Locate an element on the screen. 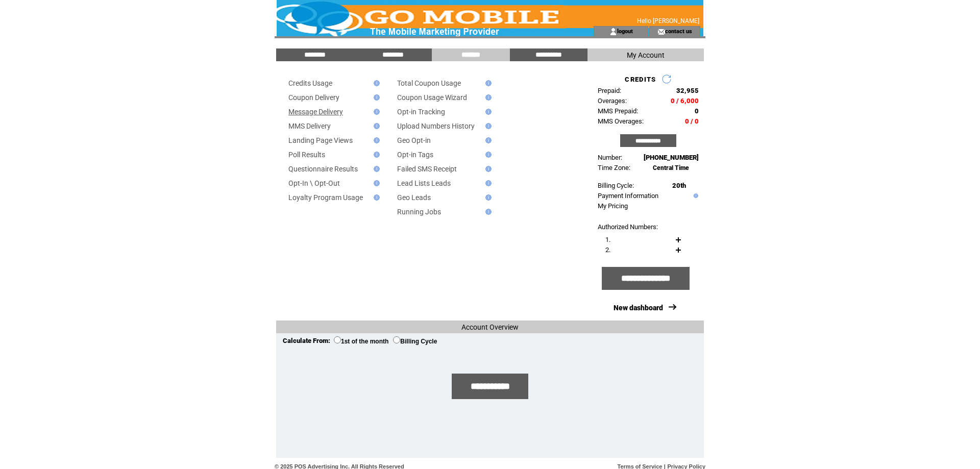 The image size is (980, 469). span: 2. is located at coordinates (608, 249).